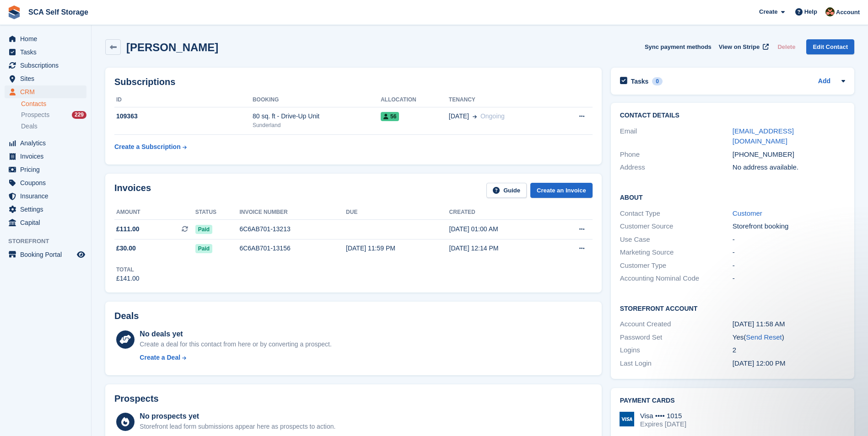 The height and width of the screenshot is (436, 868). I want to click on a: Create an Invoice, so click(561, 190).